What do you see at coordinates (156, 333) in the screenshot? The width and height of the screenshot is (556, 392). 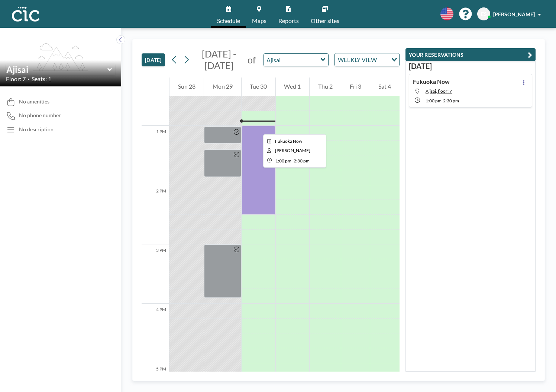 I see `div: 4 PM` at bounding box center [156, 333].